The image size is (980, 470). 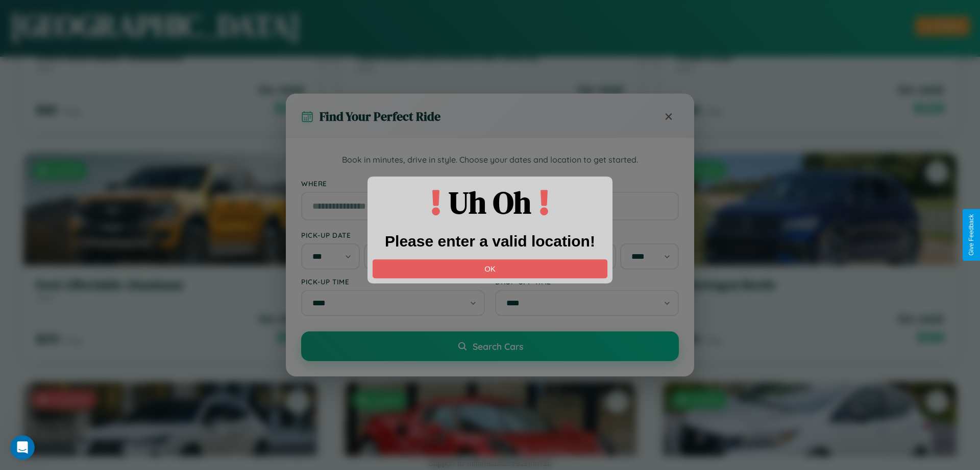 What do you see at coordinates (498, 346) in the screenshot?
I see `span: Search Cars` at bounding box center [498, 346].